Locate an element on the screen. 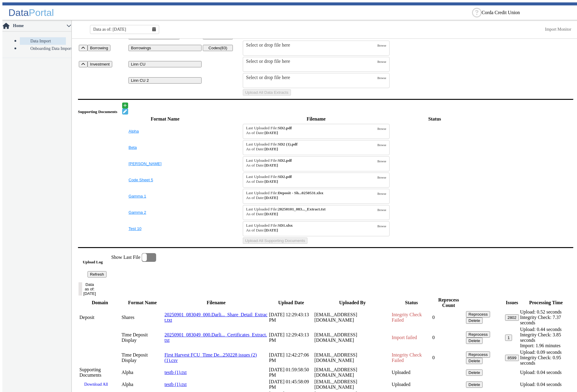 Image resolution: width=577 pixels, height=392 pixels. th: Uploaded By is located at coordinates (352, 303).